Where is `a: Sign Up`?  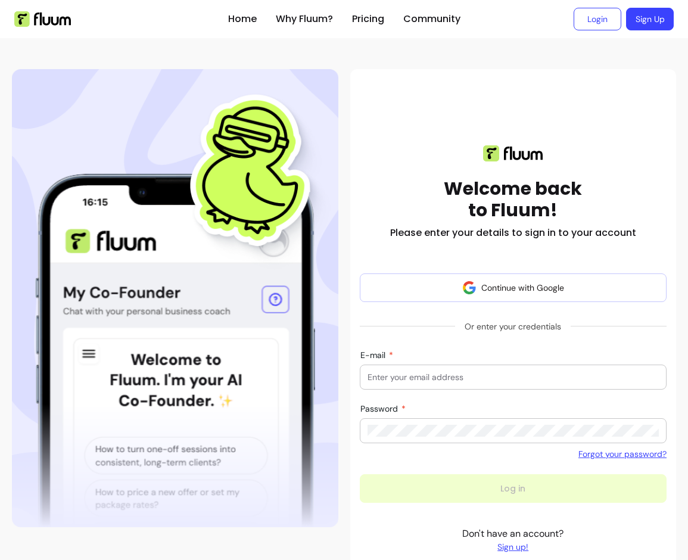 a: Sign Up is located at coordinates (650, 19).